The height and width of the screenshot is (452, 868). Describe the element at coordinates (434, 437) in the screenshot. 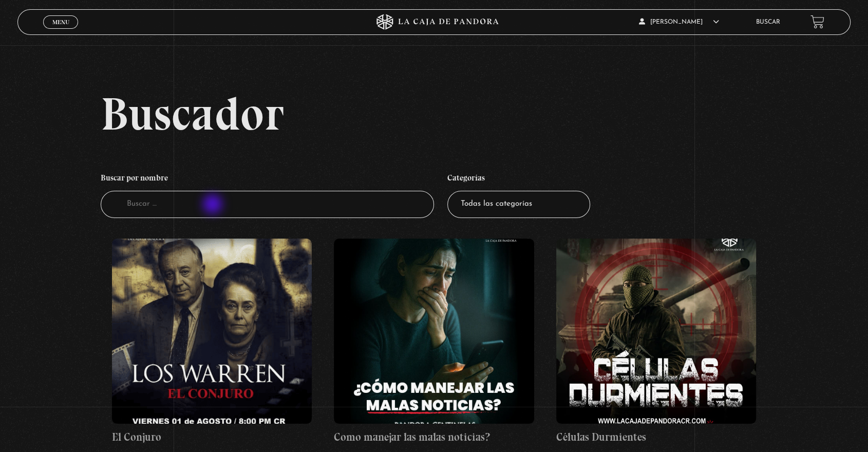

I see `h4: Como manejar las malas noticias?` at that location.